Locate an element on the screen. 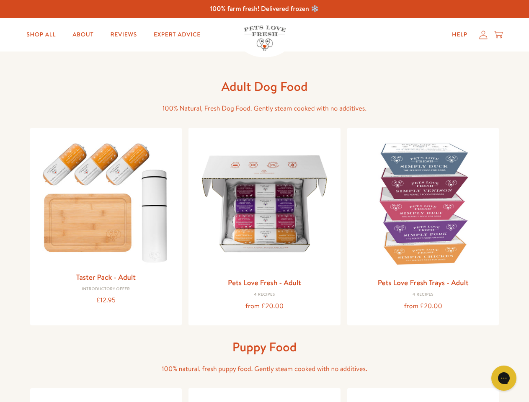  a: Shop All is located at coordinates (41, 35).